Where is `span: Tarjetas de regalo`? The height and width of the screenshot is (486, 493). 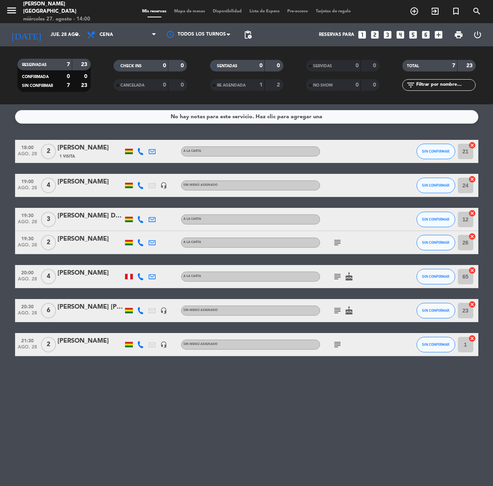 span: Tarjetas de regalo is located at coordinates (334, 11).